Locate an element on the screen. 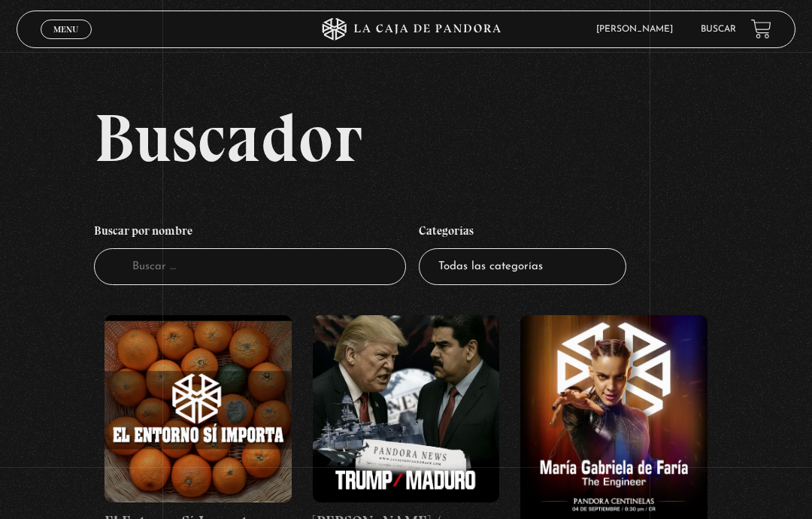 The height and width of the screenshot is (519, 812). h2: Buscador is located at coordinates (445, 138).